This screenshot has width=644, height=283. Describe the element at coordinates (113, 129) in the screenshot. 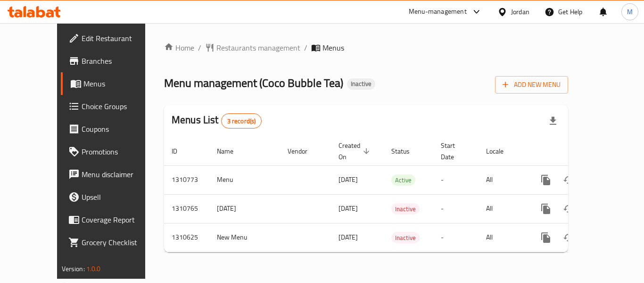

I see `a: Coupons` at that location.